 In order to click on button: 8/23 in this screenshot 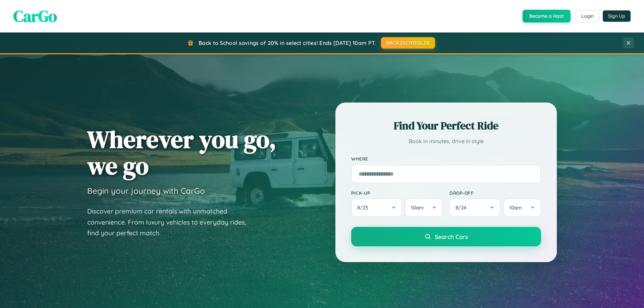, I will do `click(376, 208)`.